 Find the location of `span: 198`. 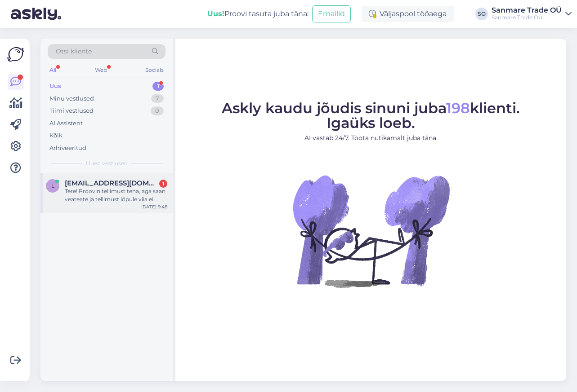

span: 198 is located at coordinates (458, 108).